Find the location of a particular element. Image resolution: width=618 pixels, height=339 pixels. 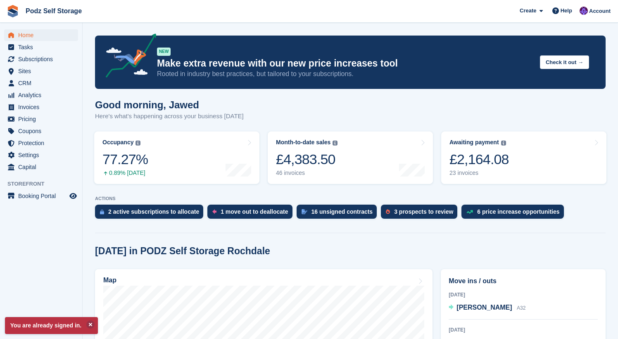

div: Month-to-date sales is located at coordinates (303, 142).